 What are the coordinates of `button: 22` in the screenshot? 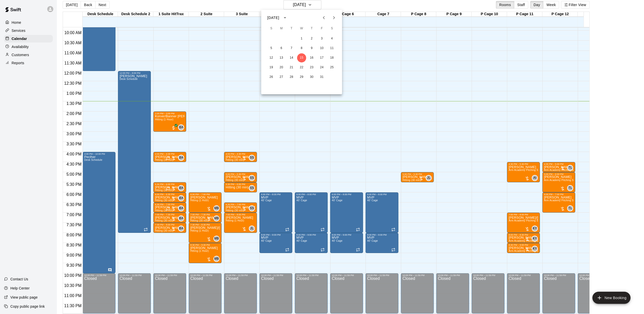 It's located at (302, 67).